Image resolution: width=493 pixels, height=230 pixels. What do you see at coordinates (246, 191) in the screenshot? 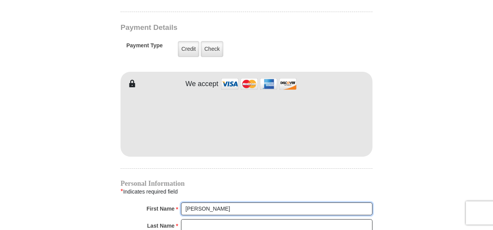
I see `div: Indicates required field` at bounding box center [246, 191].